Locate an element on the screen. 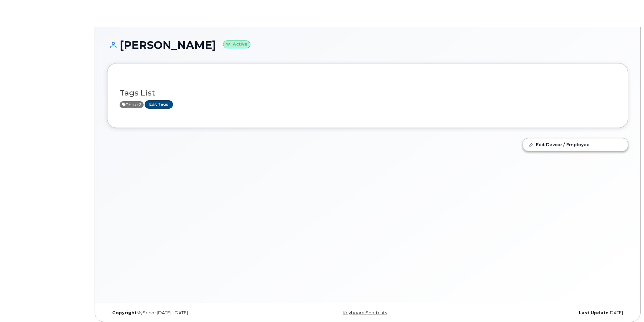 The width and height of the screenshot is (644, 322). a: Edit Device / Employee is located at coordinates (576, 145).